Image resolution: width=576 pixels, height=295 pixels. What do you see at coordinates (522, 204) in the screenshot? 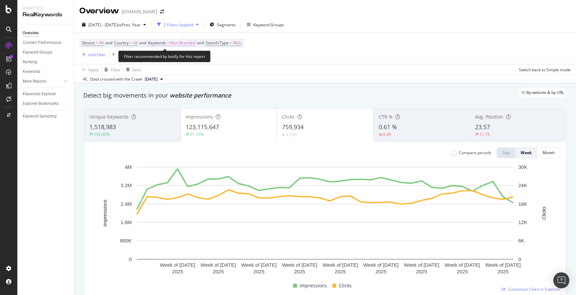
I see `text: 18K` at bounding box center [522, 204].